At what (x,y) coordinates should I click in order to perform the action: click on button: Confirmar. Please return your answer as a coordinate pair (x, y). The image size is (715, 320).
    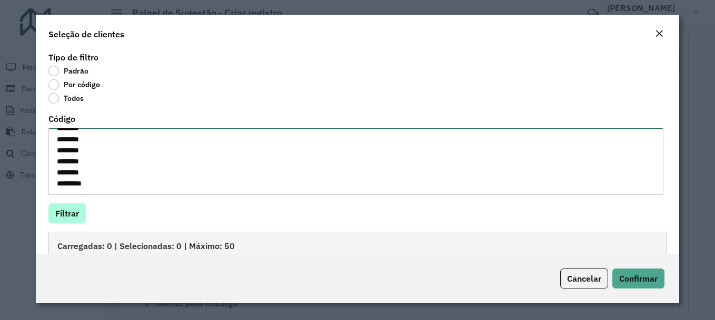
    Looking at the image, I should click on (638, 279).